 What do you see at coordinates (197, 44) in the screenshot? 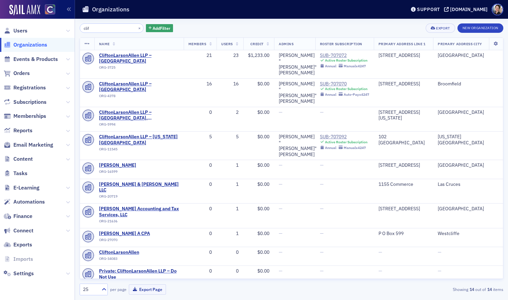
I see `span: Members` at bounding box center [197, 44].